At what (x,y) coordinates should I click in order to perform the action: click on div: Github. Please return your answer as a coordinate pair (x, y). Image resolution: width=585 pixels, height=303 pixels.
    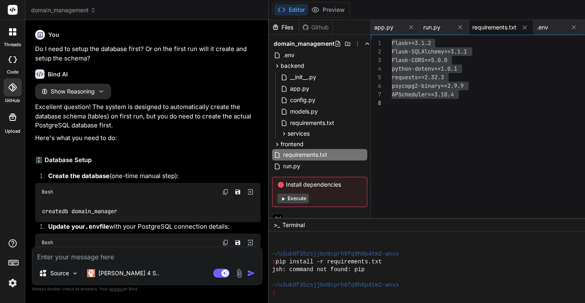
    Looking at the image, I should click on (316, 27).